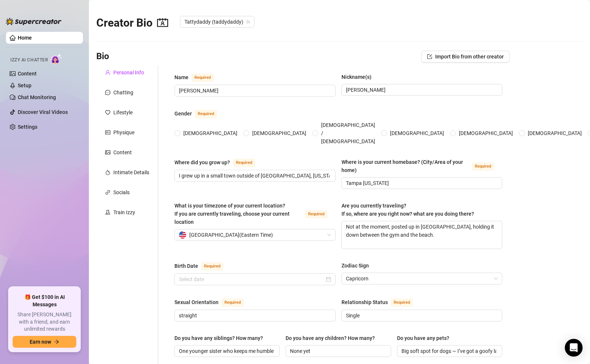 Image resolution: width=590 pixels, height=364 pixels. What do you see at coordinates (202, 163) in the screenshot?
I see `div: Where did you grow up?` at bounding box center [202, 163].